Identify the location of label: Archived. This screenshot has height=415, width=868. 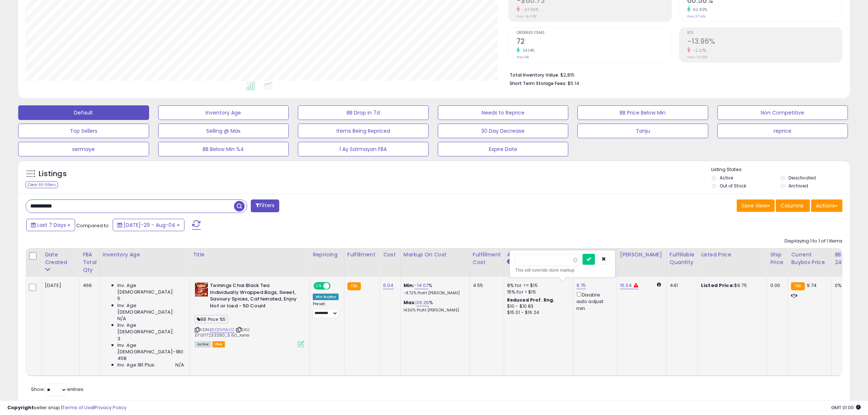
(798, 186).